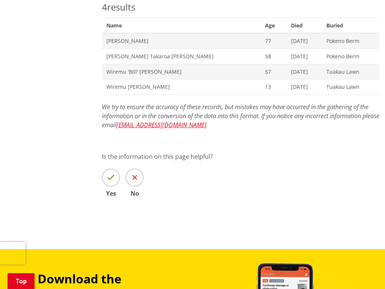  I want to click on span: 58, so click(273, 56).